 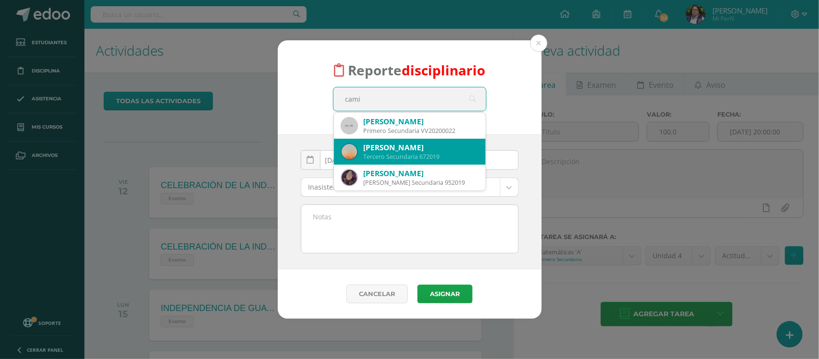 What do you see at coordinates (539, 43) in the screenshot?
I see `button: Close (Esc)` at bounding box center [539, 43].